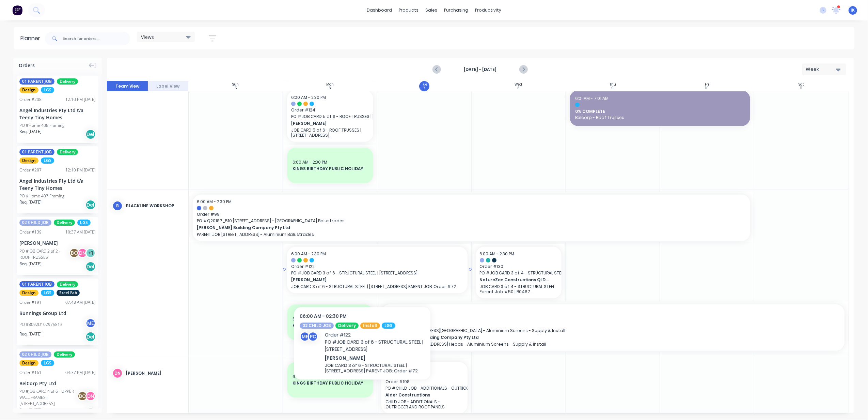 This screenshot has width=868, height=420. Describe the element at coordinates (90, 324) in the screenshot. I see `div: ME` at that location.